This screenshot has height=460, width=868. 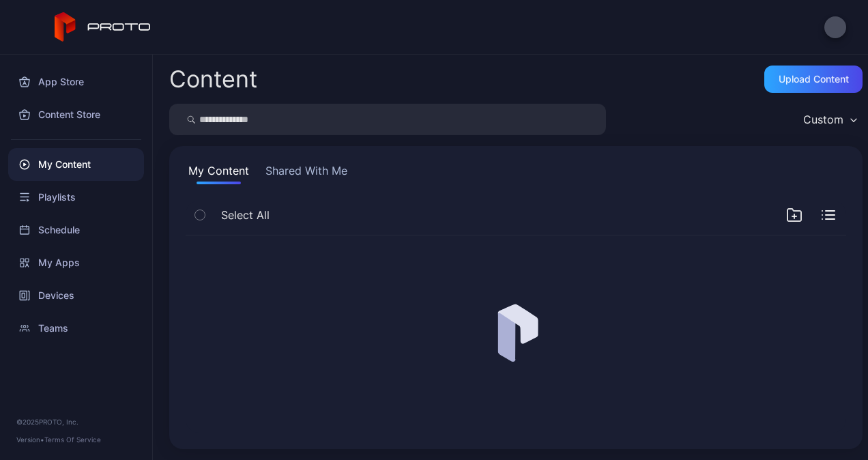 I want to click on div: My Content, so click(x=76, y=164).